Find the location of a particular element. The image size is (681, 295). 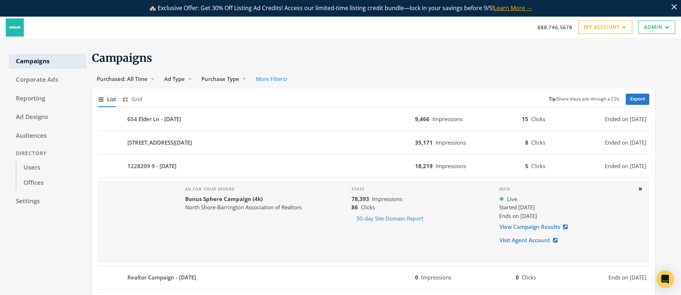

button: Purchased: All Time is located at coordinates (126, 79).